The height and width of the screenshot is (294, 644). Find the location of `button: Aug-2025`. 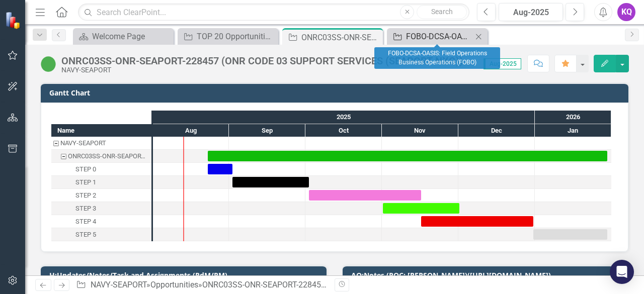

button: Aug-2025 is located at coordinates (531, 12).